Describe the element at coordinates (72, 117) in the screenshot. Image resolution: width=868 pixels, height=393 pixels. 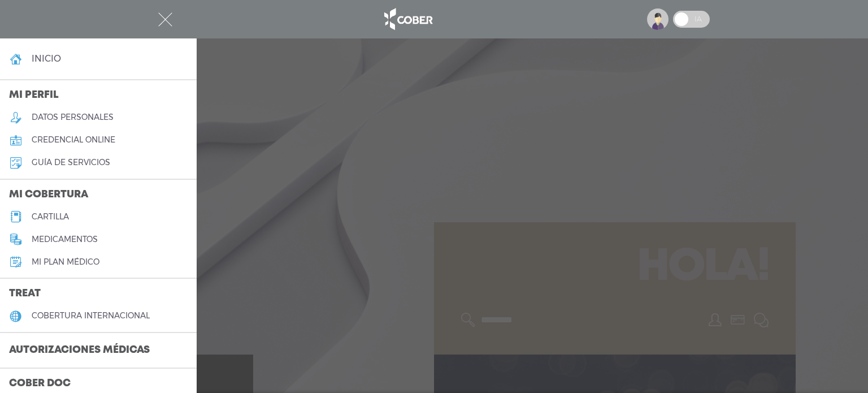
I see `h5: datos personales` at that location.